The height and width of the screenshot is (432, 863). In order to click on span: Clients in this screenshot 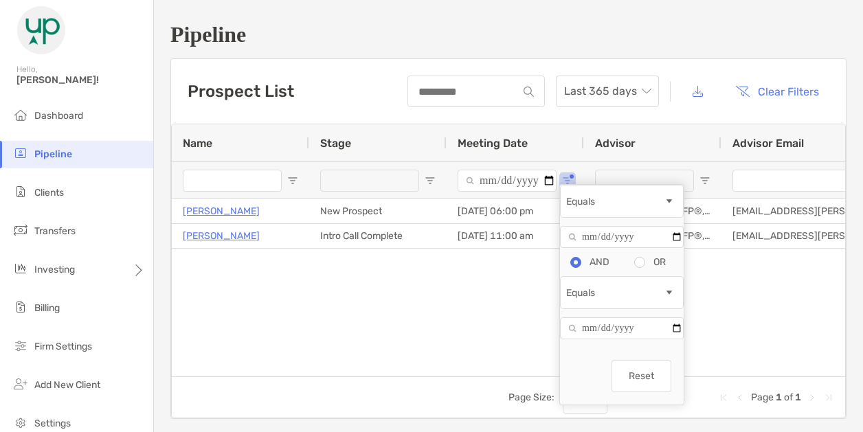, I will do `click(49, 192)`.